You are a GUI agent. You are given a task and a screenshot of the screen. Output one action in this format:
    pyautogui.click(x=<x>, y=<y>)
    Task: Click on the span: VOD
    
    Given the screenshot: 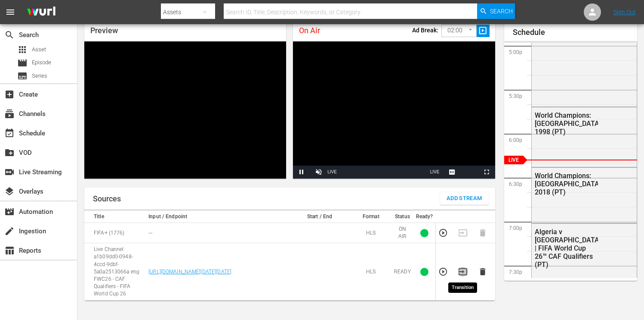 What is the action you would take?
    pyautogui.click(x=9, y=152)
    